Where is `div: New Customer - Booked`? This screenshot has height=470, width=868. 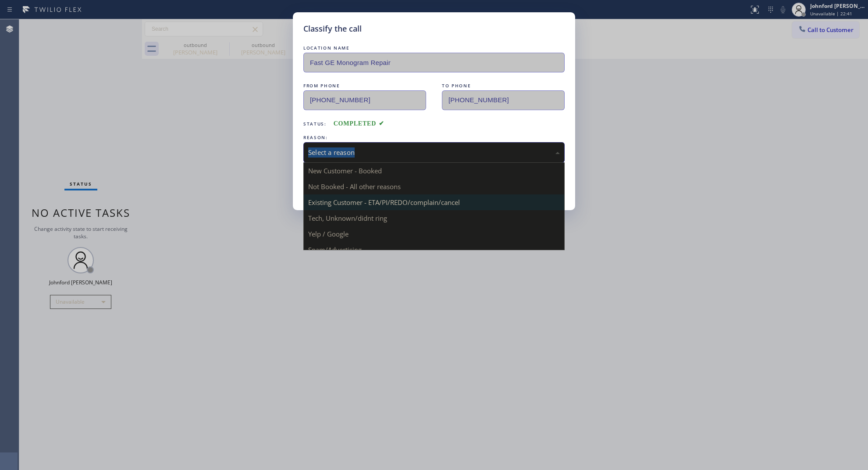 div: New Customer - Booked is located at coordinates (434, 171).